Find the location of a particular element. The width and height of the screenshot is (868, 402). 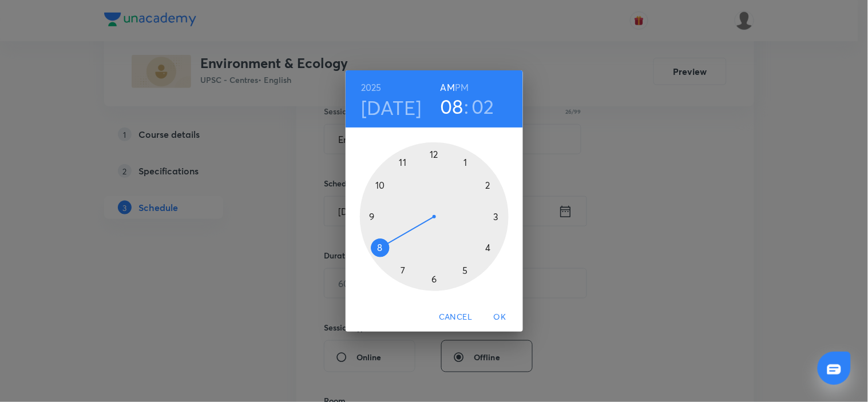

button: Cancel is located at coordinates (455, 317).